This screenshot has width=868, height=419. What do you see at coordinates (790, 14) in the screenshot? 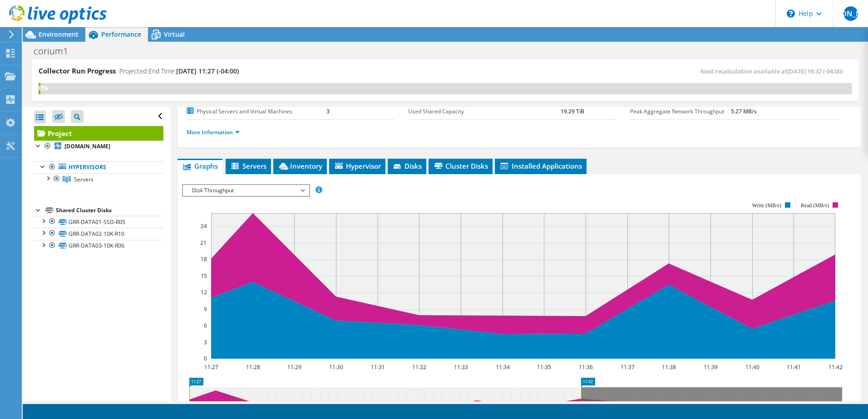
I see `svg: \n` at bounding box center [790, 14].